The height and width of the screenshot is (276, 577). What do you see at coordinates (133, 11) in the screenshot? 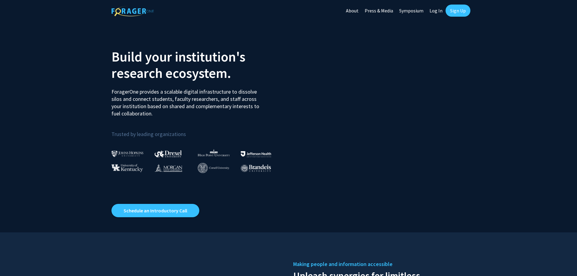
I see `img: ForagerOne Logo` at bounding box center [133, 11].